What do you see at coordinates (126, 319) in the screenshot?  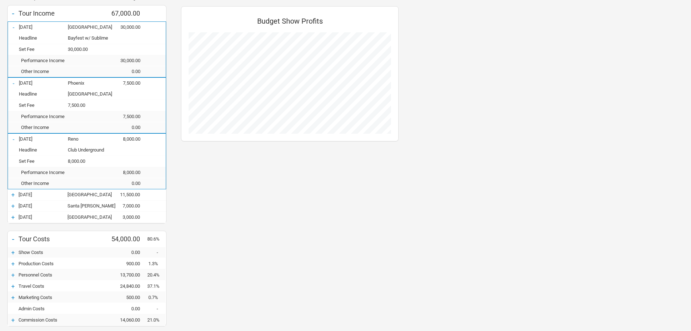 I see `div: 14,060.00` at bounding box center [126, 319].